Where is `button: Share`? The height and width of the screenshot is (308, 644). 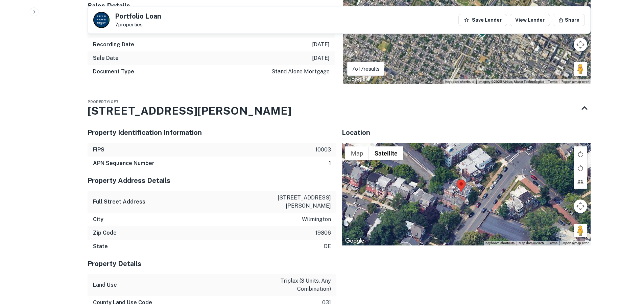
button: Share is located at coordinates (569, 20).